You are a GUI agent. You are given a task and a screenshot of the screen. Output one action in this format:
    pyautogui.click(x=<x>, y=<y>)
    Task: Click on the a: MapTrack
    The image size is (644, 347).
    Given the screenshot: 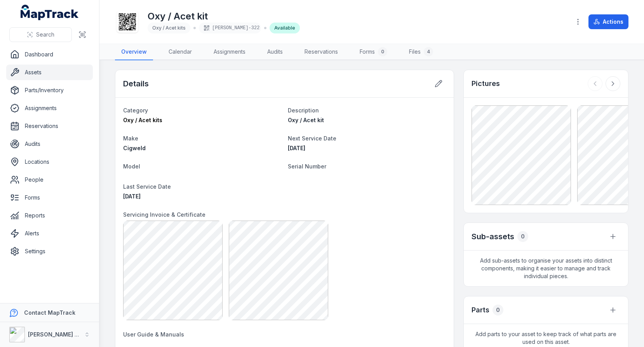 What is the action you would take?
    pyautogui.click(x=50, y=12)
    